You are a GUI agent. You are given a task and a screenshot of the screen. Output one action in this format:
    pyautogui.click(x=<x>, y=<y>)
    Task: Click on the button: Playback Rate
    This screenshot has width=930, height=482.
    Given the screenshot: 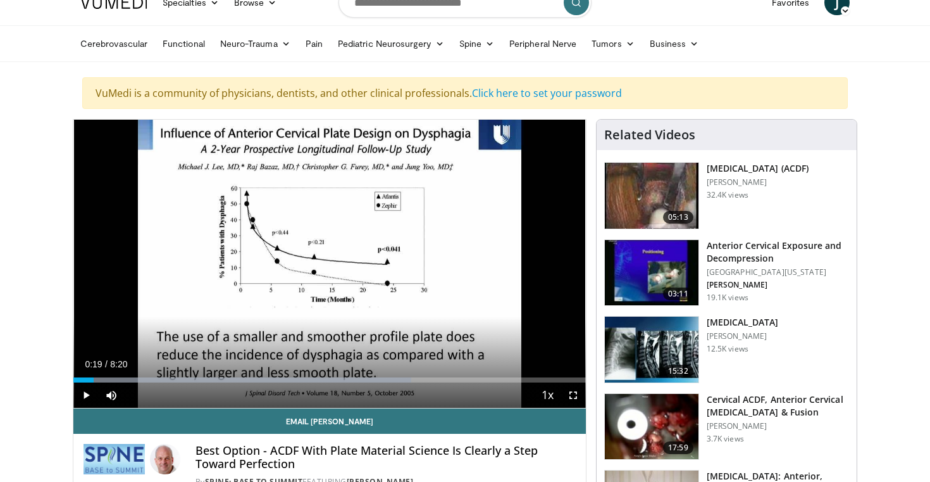 What is the action you would take?
    pyautogui.click(x=548, y=395)
    